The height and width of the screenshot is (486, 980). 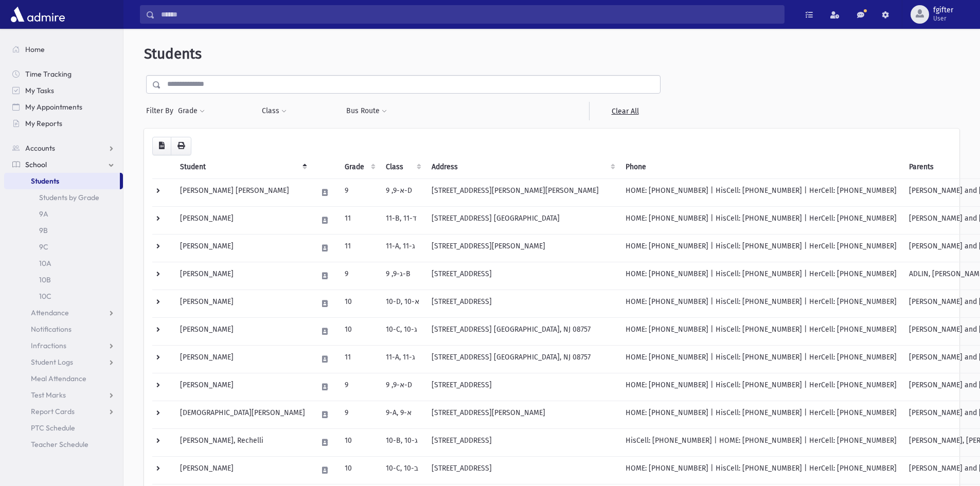 I want to click on span: Home, so click(x=35, y=49).